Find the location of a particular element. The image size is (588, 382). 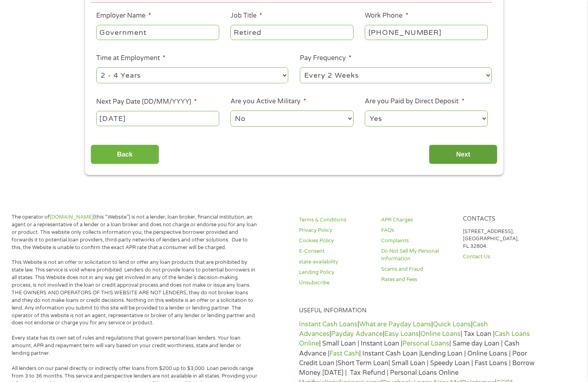

input: Cashier is located at coordinates (292, 32).